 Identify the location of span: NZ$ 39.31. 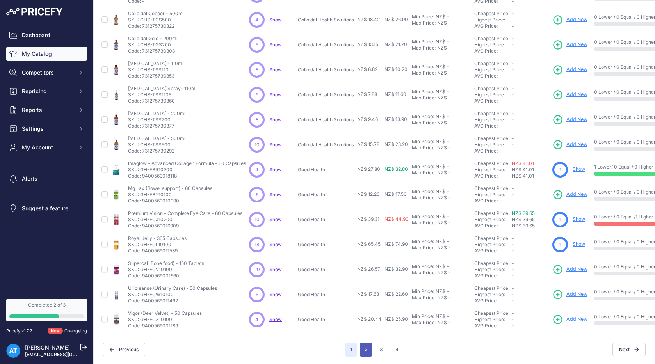
(368, 219).